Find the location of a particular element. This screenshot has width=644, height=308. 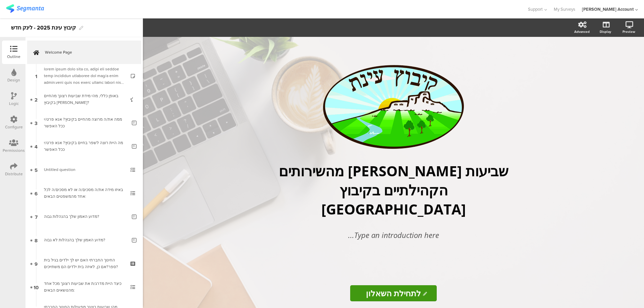

span: Support is located at coordinates (535, 9).